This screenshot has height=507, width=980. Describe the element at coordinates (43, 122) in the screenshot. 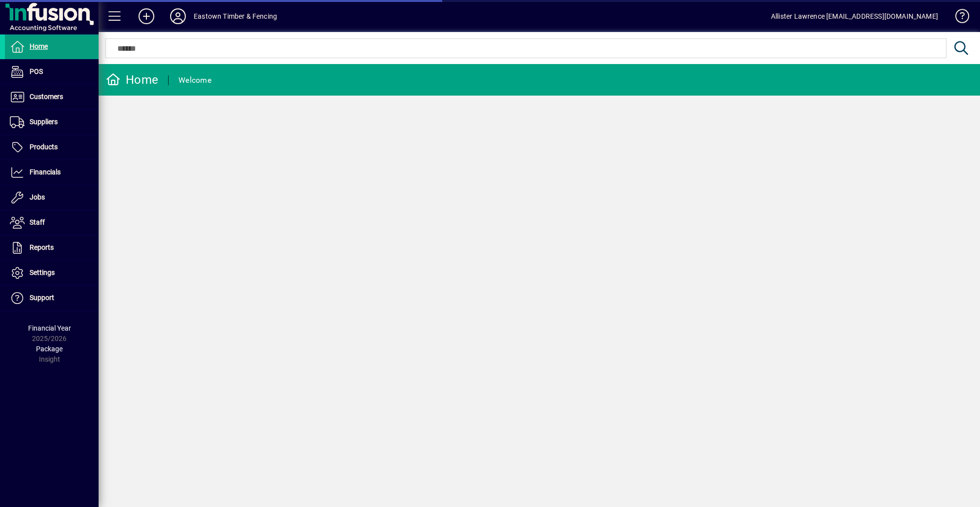

I see `span: Suppliers` at that location.